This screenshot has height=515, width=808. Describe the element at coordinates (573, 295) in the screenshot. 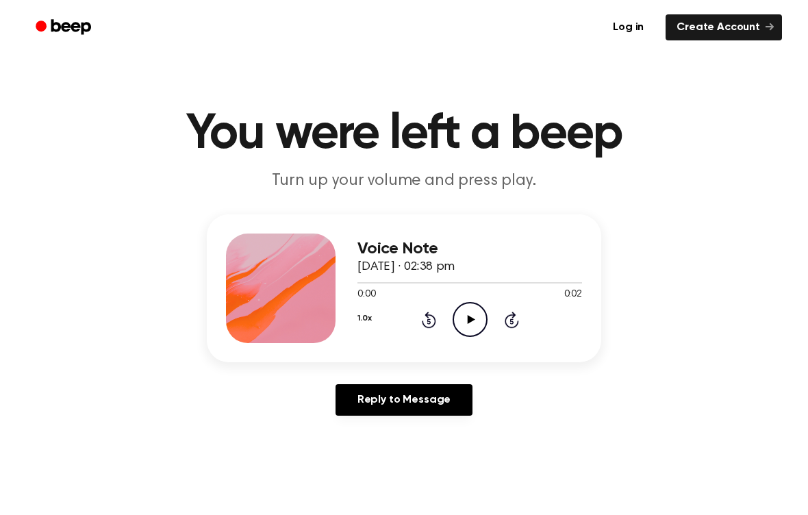

I see `span: 0:02` at that location.